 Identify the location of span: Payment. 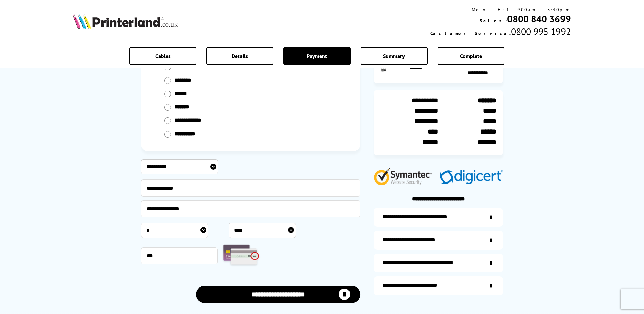
(316, 56).